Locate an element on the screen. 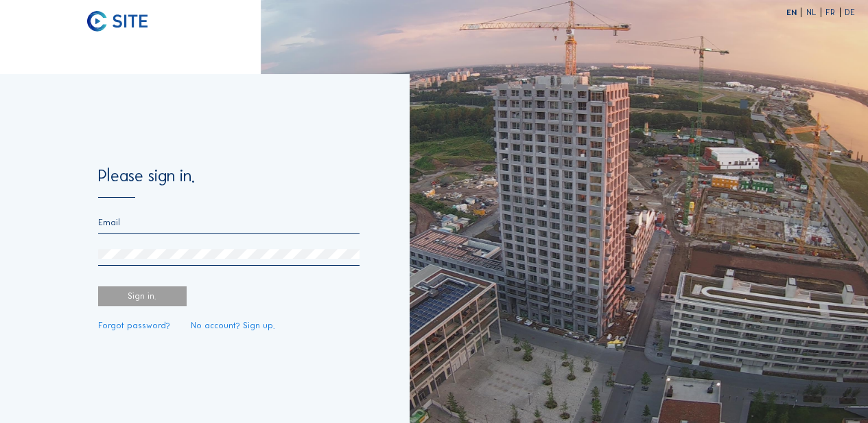 The height and width of the screenshot is (423, 868). input: Email is located at coordinates (229, 222).